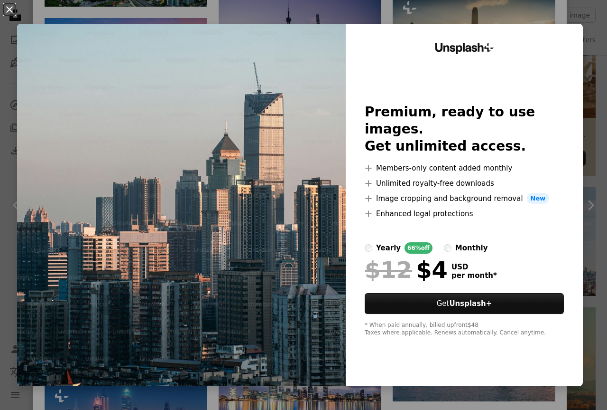 This screenshot has width=607, height=410. I want to click on li: Members-only content added monthly, so click(465, 168).